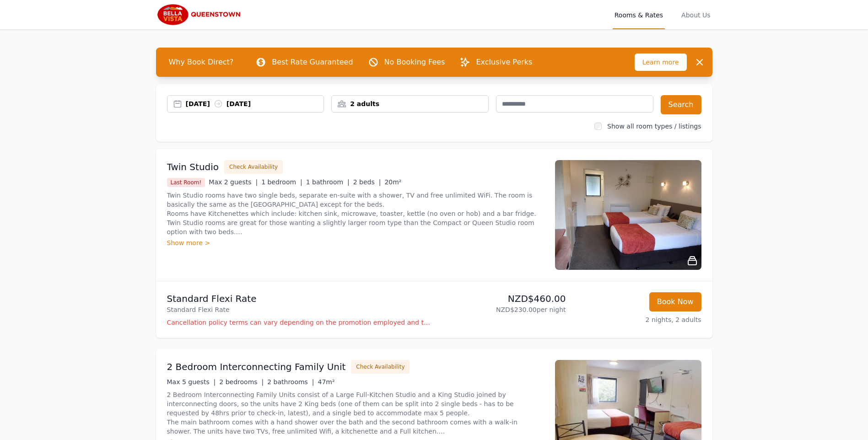  I want to click on p: Best Rate Guaranteed, so click(312, 62).